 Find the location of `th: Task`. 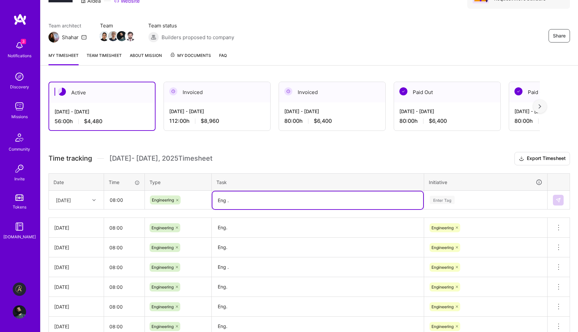

th: Task is located at coordinates (318, 182).